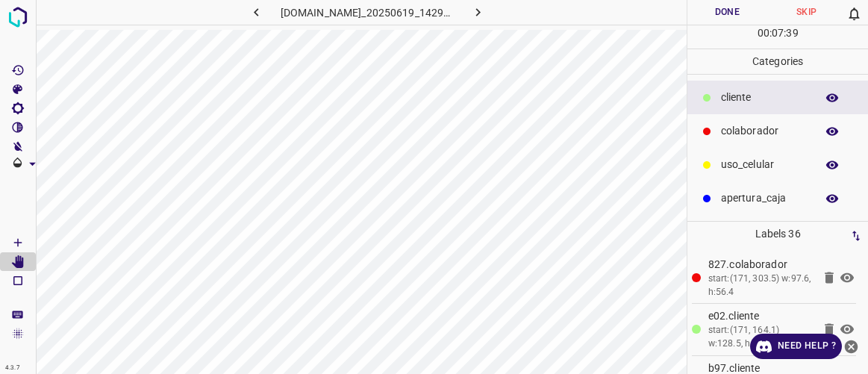 The height and width of the screenshot is (374, 868). What do you see at coordinates (778, 97) in the screenshot?
I see `div: ​​cliente` at bounding box center [778, 97].